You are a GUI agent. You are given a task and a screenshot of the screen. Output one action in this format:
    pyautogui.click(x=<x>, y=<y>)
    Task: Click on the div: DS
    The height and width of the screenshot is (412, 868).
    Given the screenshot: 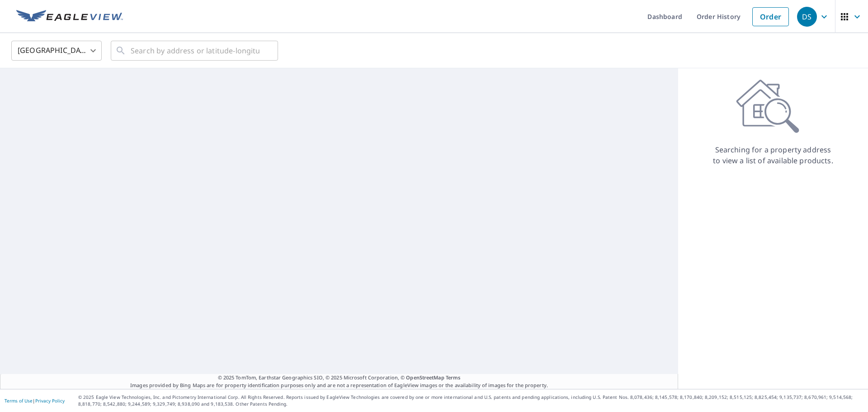 What is the action you would take?
    pyautogui.click(x=807, y=17)
    